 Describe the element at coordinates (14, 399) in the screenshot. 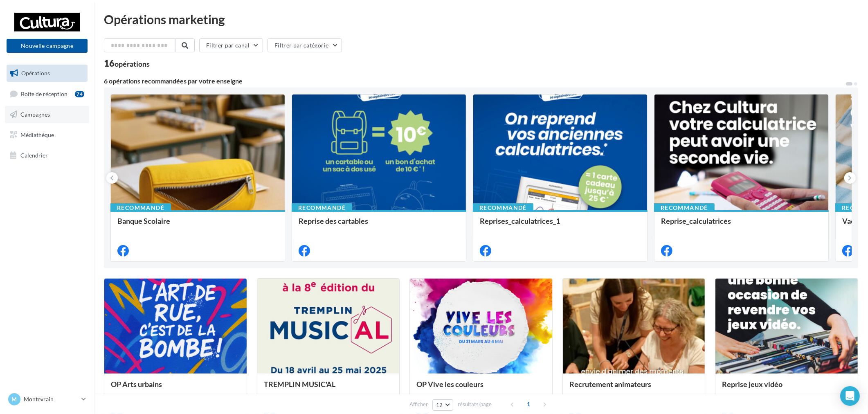

I see `span: M` at that location.